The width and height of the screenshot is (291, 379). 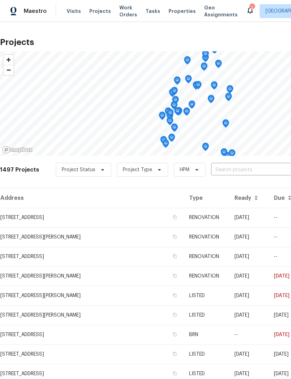 I want to click on span: Visits, so click(x=74, y=11).